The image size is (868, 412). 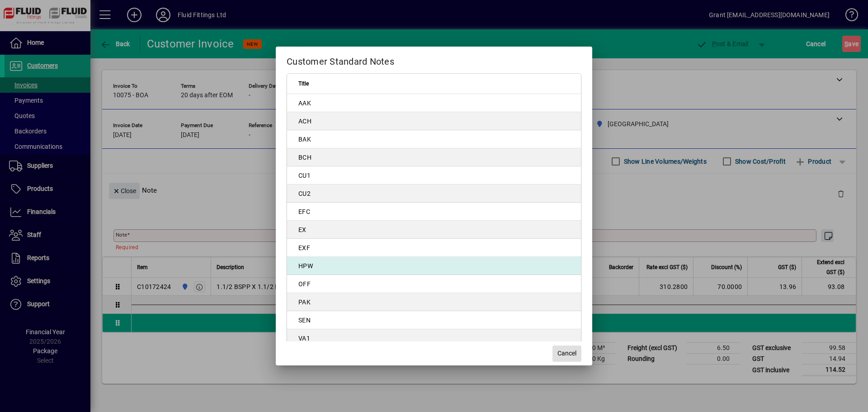 I want to click on button: Cancel, so click(x=567, y=354).